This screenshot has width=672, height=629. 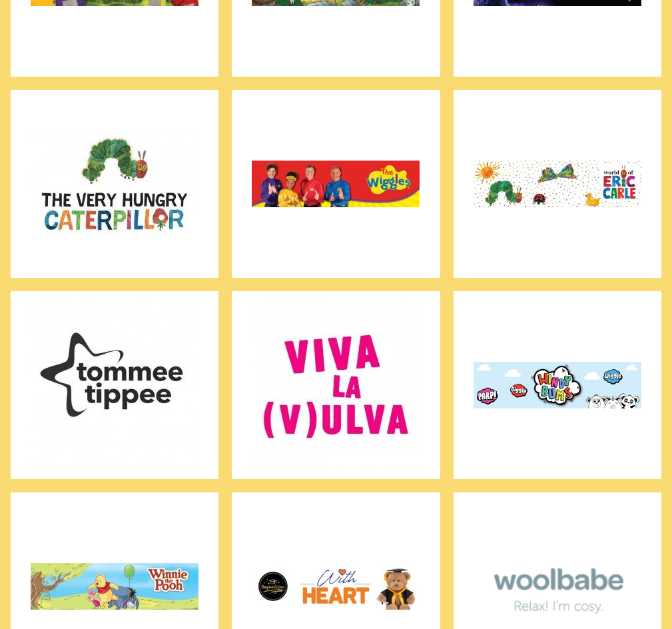 I want to click on img: Windy Bums, so click(x=558, y=385).